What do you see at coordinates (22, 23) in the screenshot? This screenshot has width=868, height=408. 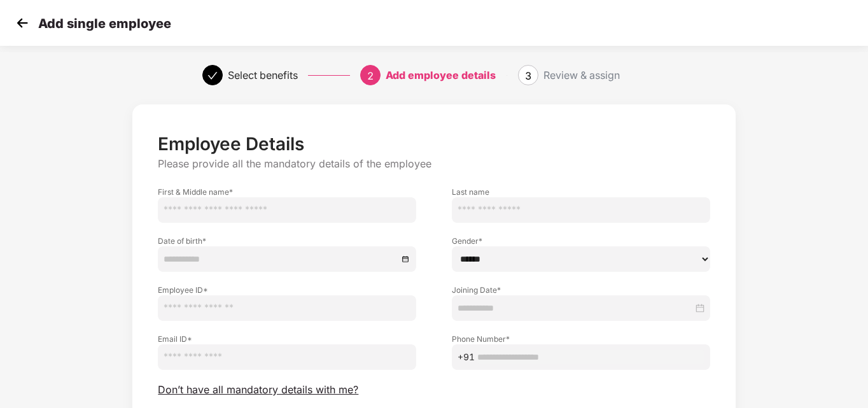 I see `img: svg+xml;base64,PHN2ZyB4bWxucz0iaHR0cDovL3d3dy53My5vcmcvMjAwMC9zdmciIHdpZHRoPSIzMCIgaGVpZ2h0PSIzMC...` at bounding box center [22, 23].